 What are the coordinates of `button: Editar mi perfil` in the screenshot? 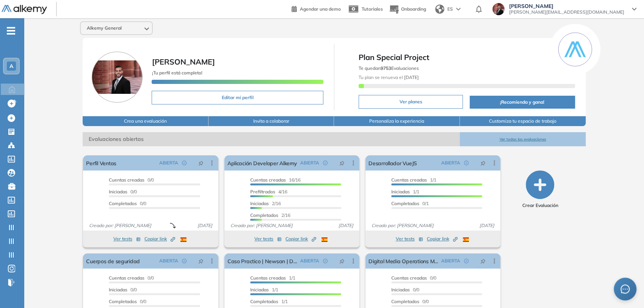 It's located at (237, 97).